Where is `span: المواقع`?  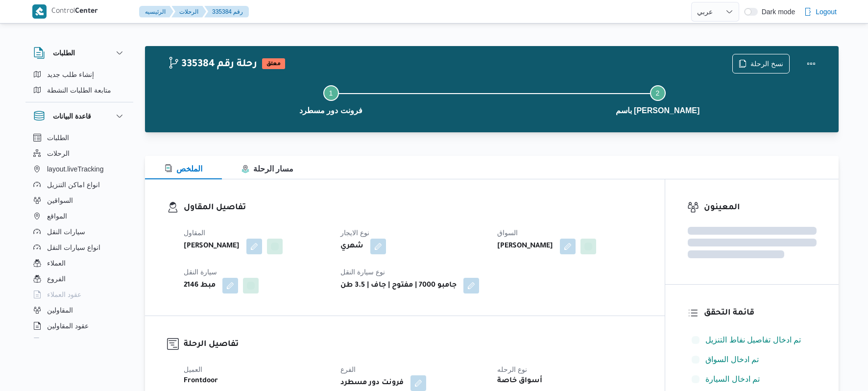
span: المواقع is located at coordinates (57, 216).